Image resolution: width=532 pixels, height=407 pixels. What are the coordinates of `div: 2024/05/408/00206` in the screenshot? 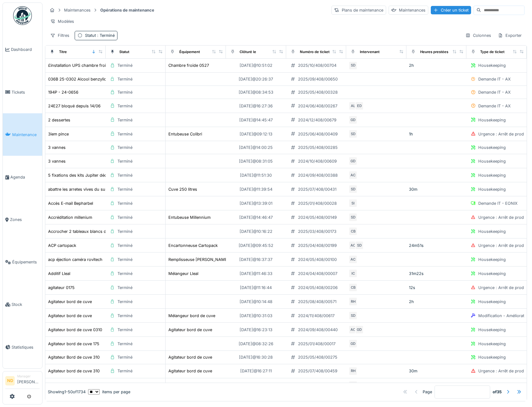 It's located at (318, 287).